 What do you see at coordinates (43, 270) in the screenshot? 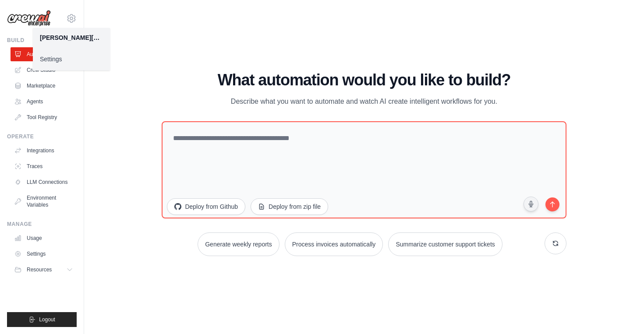
I see `button: Resources` at bounding box center [43, 270].